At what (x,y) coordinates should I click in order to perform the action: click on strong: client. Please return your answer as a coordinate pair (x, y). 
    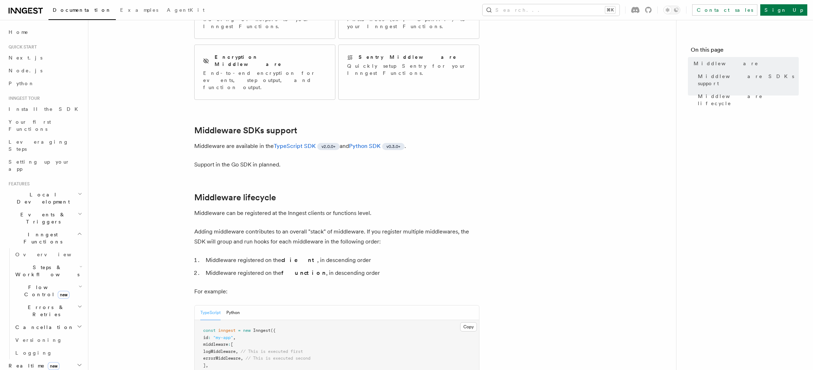
    Looking at the image, I should click on (299, 260).